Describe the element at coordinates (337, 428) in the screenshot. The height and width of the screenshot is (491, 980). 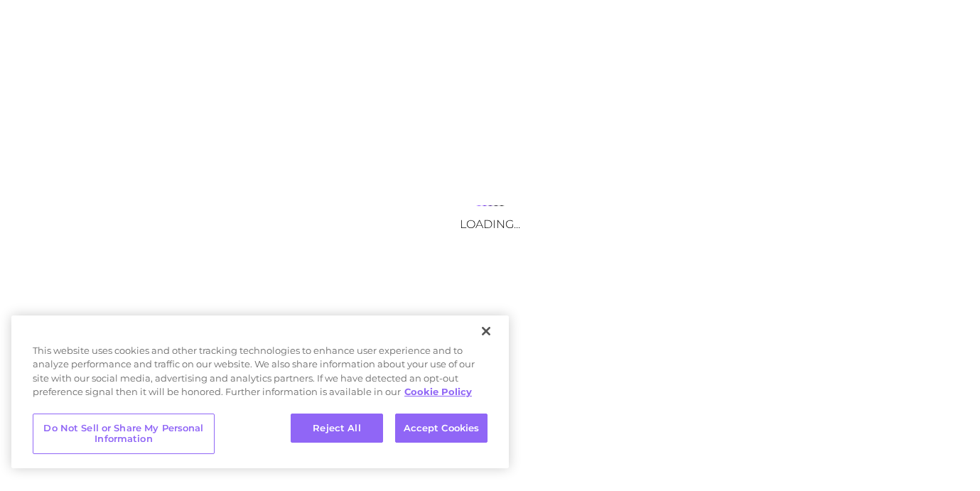
I see `button: Reject All` at that location.